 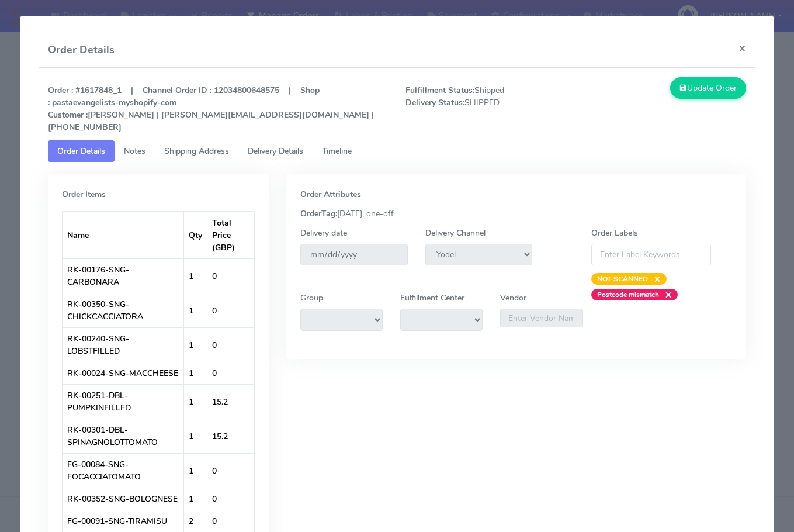 I want to click on td: RK-00251-DBL-PUMPKINFILLED, so click(x=123, y=401).